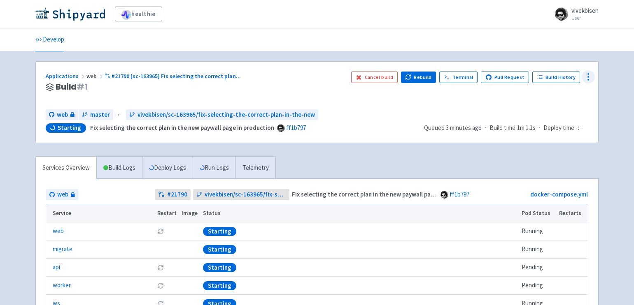 The width and height of the screenshot is (634, 305). I want to click on a: Build History, so click(556, 77).